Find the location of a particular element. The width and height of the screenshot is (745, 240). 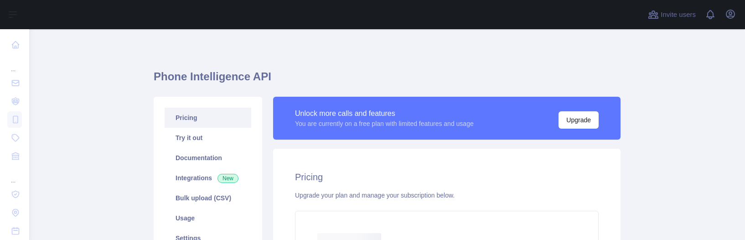

span: Invite users is located at coordinates (678, 15).